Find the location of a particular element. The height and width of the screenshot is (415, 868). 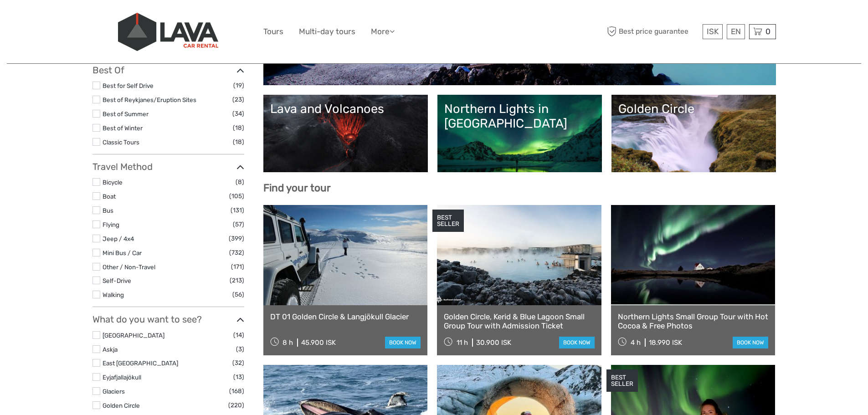

a: Boat is located at coordinates (109, 197).